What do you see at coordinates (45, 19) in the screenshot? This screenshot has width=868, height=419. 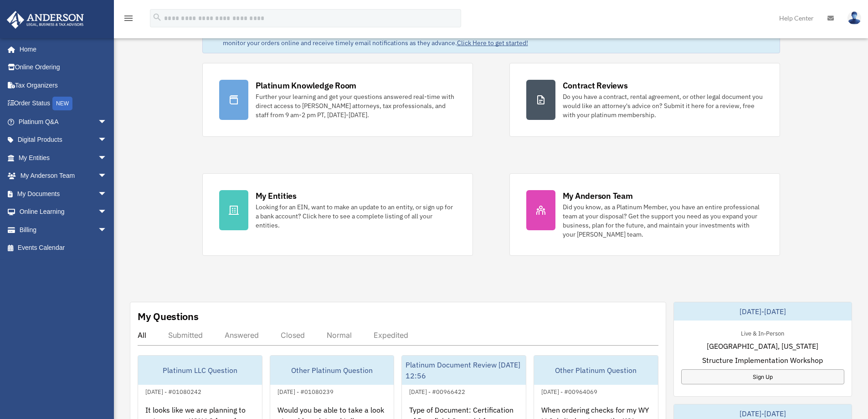 I see `img: Anderson Advisors Platinum Portal` at bounding box center [45, 19].